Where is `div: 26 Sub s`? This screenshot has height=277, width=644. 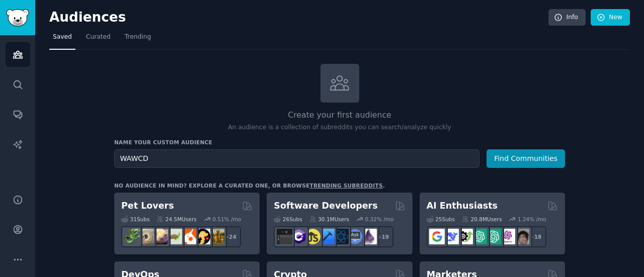 div: 26 Sub s is located at coordinates (287, 220).